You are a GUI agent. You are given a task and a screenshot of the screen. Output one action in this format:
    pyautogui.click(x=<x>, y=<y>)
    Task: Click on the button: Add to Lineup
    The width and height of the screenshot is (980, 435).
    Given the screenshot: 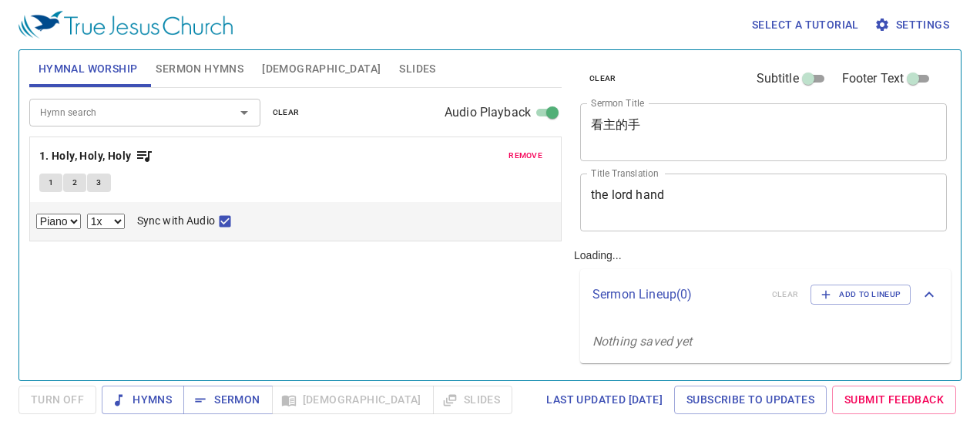 What is the action you would take?
    pyautogui.click(x=861, y=295)
    